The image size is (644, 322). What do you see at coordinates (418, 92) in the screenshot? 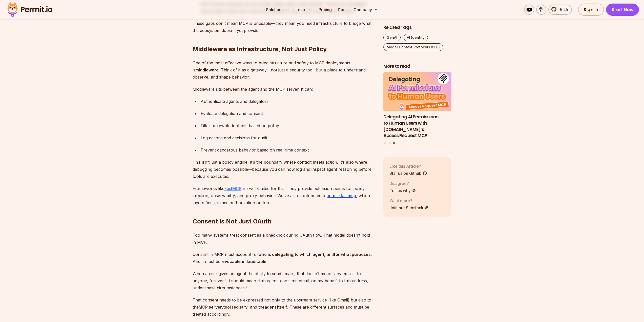
I see `img: Delegating AI Permissions to Human Users with Permit.io’s Access Request MCP` at bounding box center [418, 92].